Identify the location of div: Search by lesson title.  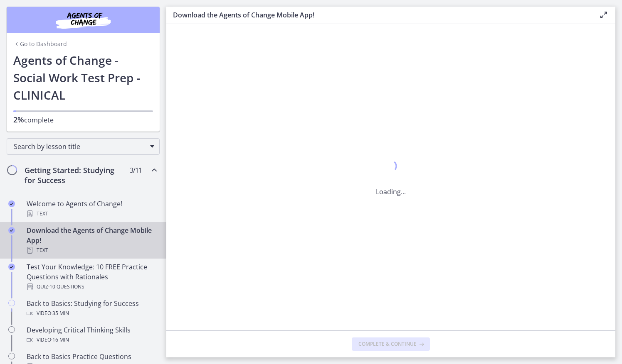
(83, 147).